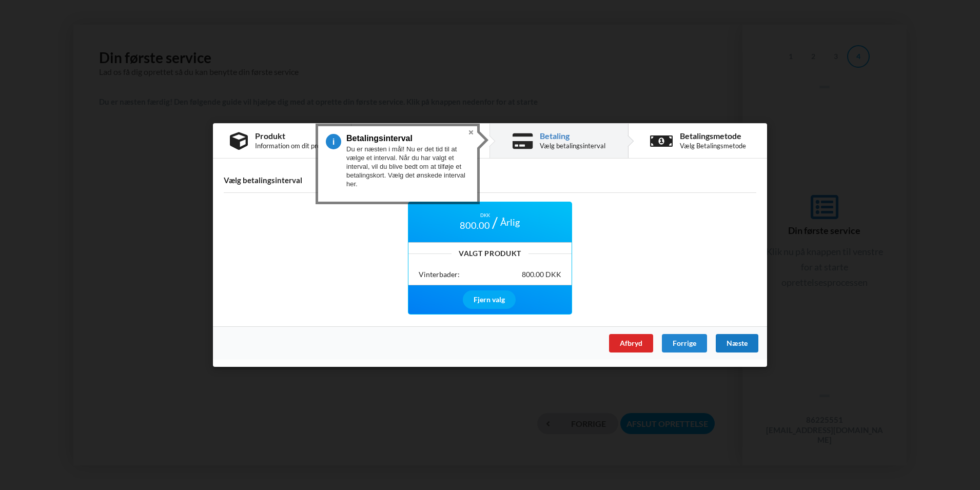 The height and width of the screenshot is (490, 980). What do you see at coordinates (542, 275) in the screenshot?
I see `div: 800.00 DKK` at bounding box center [542, 275].